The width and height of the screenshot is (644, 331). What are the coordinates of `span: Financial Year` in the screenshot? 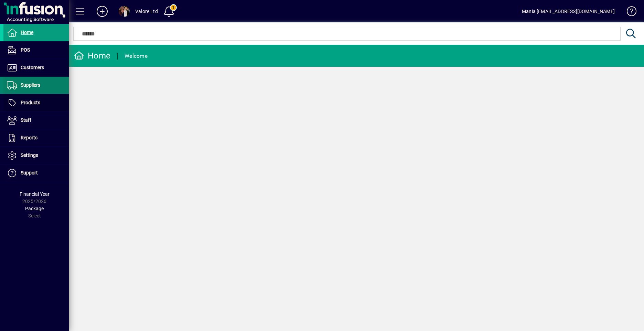 It's located at (34, 194).